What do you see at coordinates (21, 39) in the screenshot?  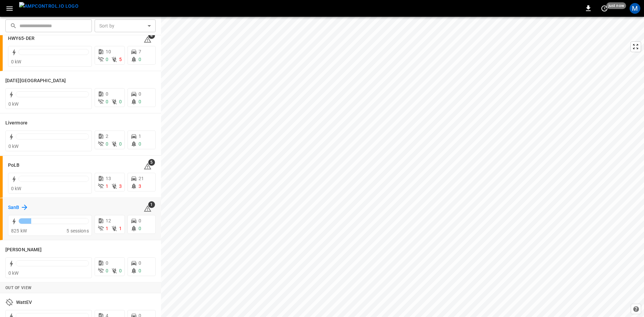 I see `h6: HWY65-DER` at bounding box center [21, 39].